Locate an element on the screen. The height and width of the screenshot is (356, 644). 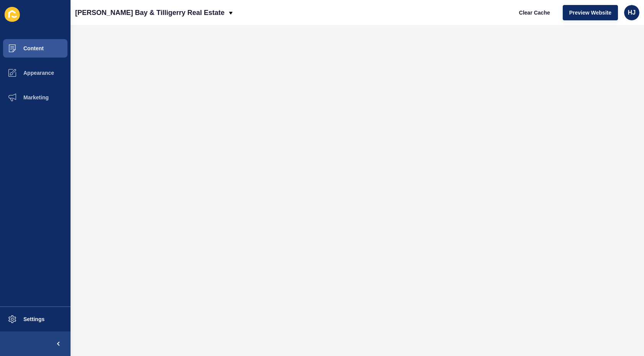
span: Preview Website is located at coordinates (591, 13).